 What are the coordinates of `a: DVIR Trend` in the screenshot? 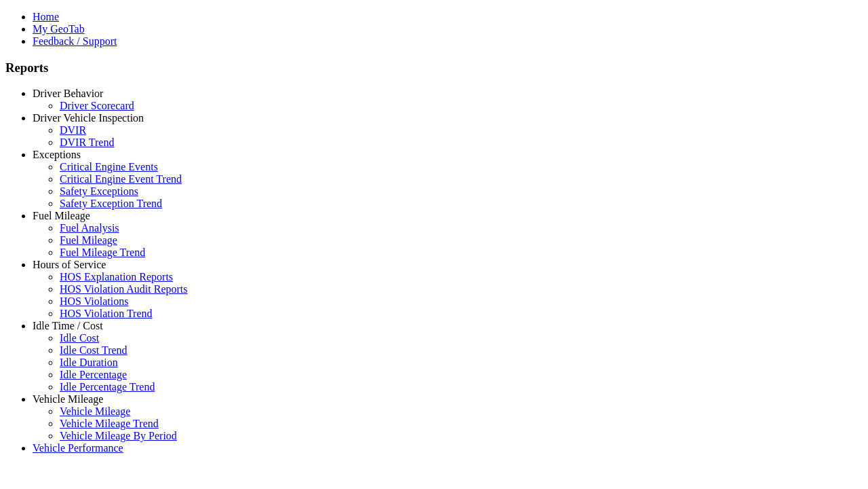 It's located at (87, 142).